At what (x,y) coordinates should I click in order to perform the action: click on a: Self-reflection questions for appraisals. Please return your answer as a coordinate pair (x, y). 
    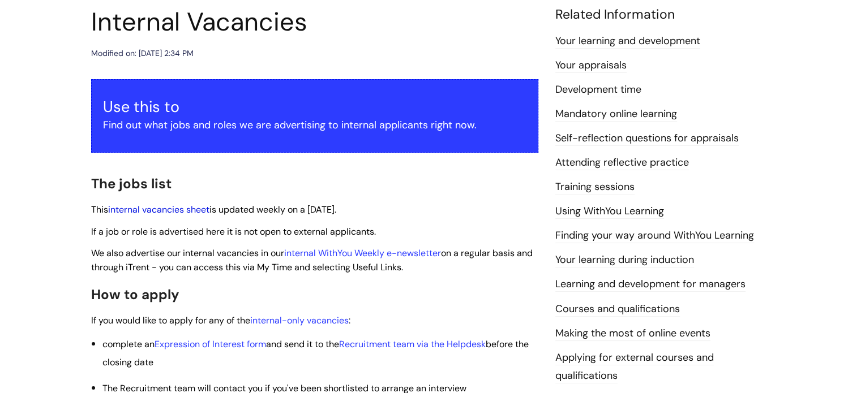
    Looking at the image, I should click on (647, 139).